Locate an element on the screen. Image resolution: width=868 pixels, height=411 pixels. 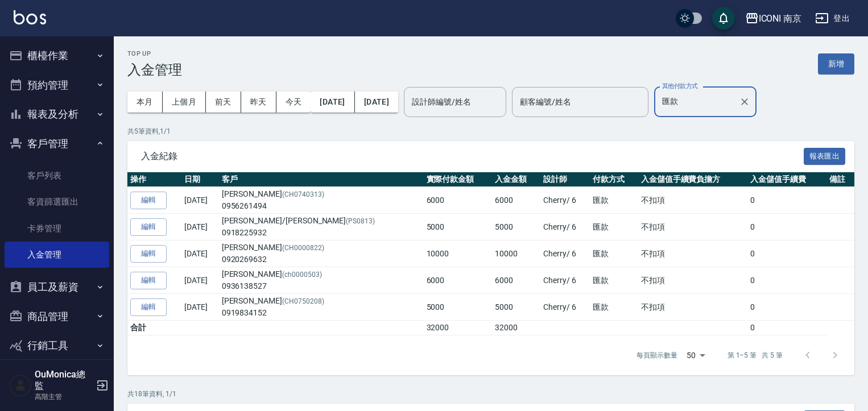
div: ICONI 南京 is located at coordinates (780, 18).